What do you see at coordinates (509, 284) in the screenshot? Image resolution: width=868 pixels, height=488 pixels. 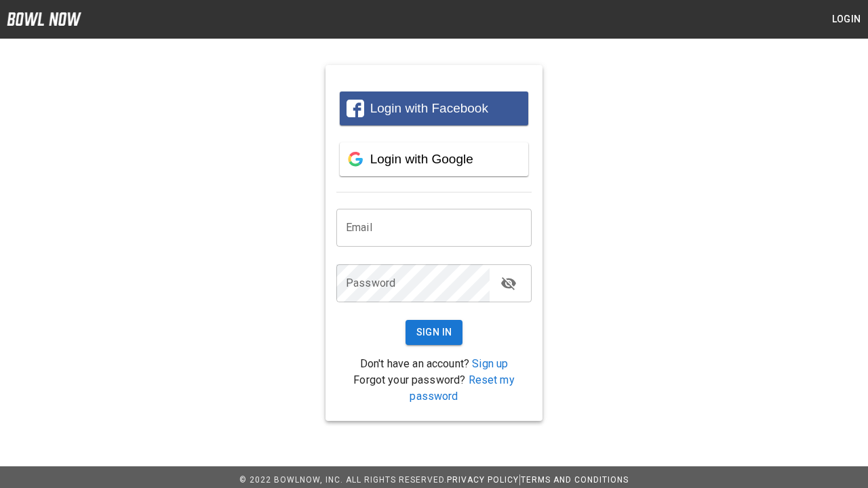 I see `button: toggle password visibility` at bounding box center [509, 284].